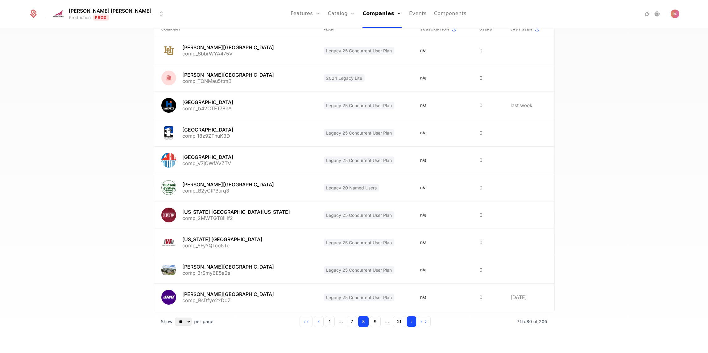  I want to click on th: Users, so click(487, 29).